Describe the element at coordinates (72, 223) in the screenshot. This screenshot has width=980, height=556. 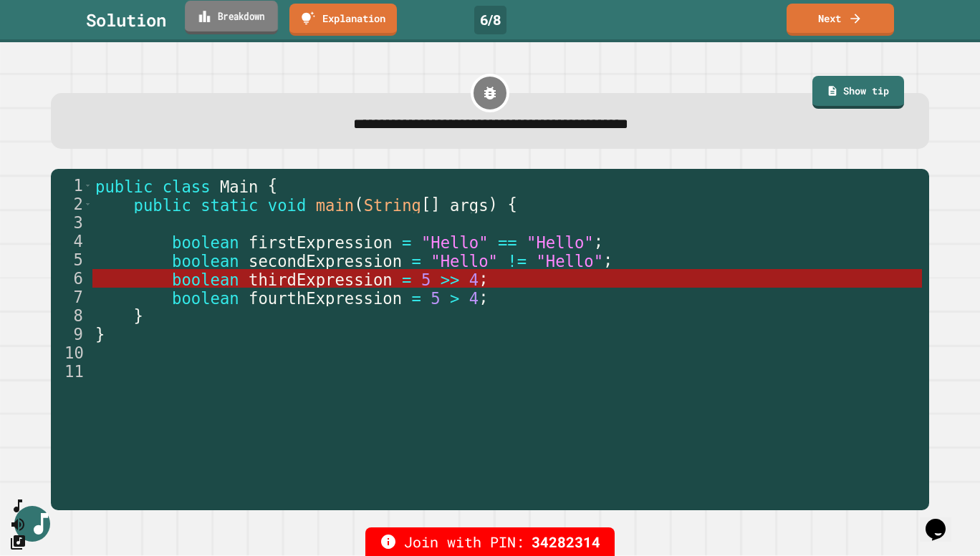
I see `div: 3` at that location.